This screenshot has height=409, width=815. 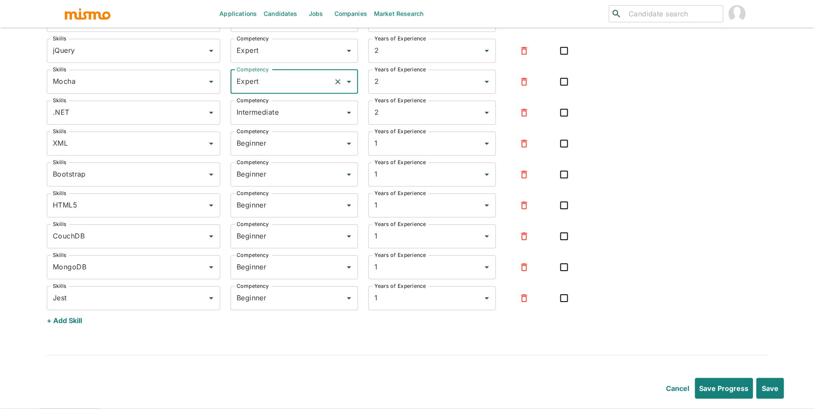 What do you see at coordinates (88, 14) in the screenshot?
I see `img: logo` at bounding box center [88, 14].